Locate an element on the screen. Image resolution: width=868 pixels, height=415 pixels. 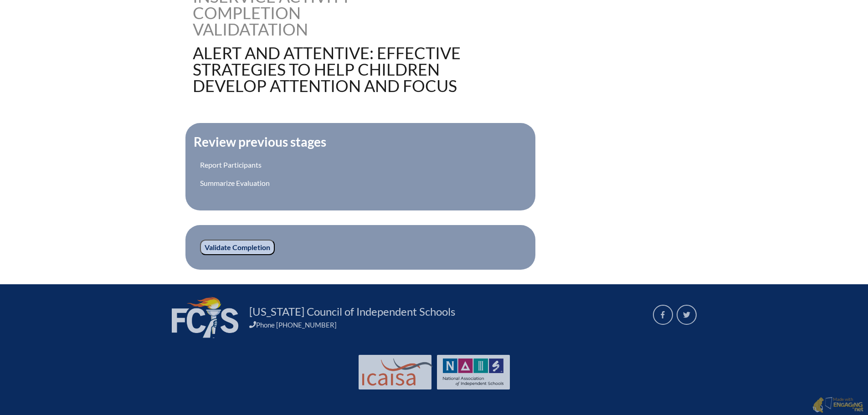
a: Report Participants is located at coordinates (231, 164).